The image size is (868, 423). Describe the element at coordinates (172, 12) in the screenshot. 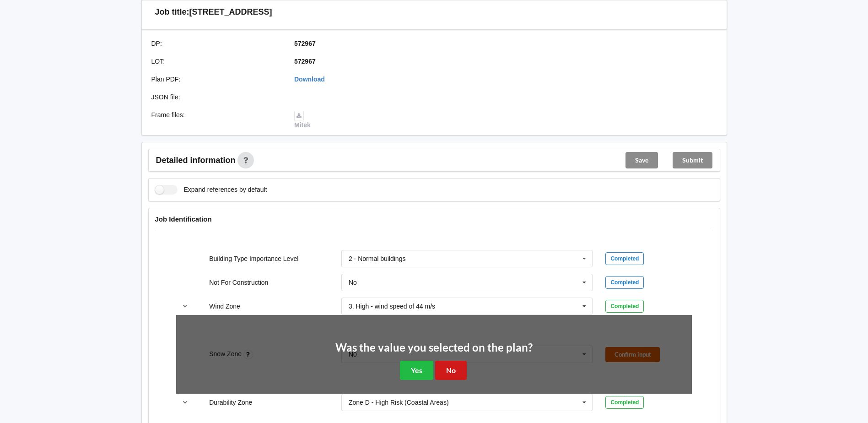

I see `h3: Job title:` at that location.